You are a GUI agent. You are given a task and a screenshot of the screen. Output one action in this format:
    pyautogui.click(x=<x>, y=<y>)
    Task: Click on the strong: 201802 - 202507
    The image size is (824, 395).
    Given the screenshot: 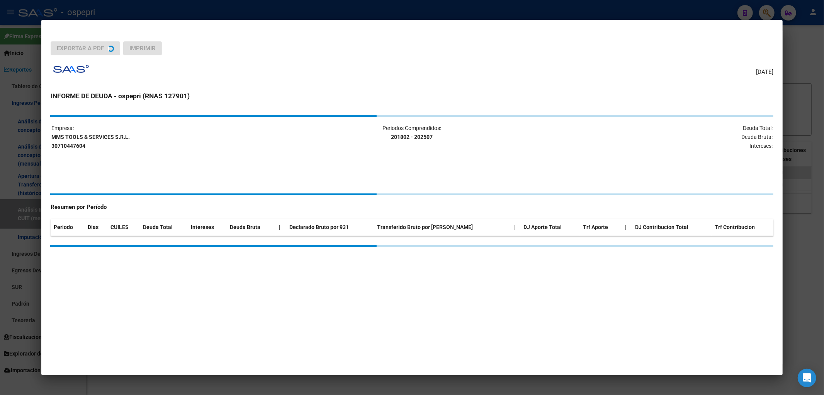 What is the action you would take?
    pyautogui.click(x=412, y=137)
    